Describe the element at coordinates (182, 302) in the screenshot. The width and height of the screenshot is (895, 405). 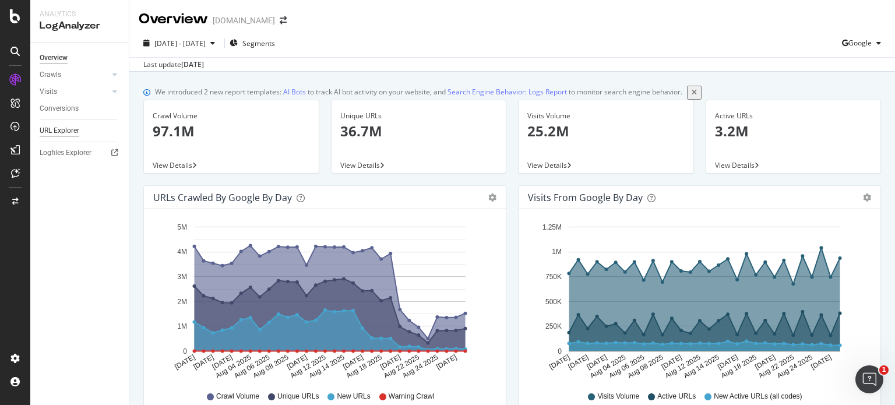
I see `text: 2M` at that location.